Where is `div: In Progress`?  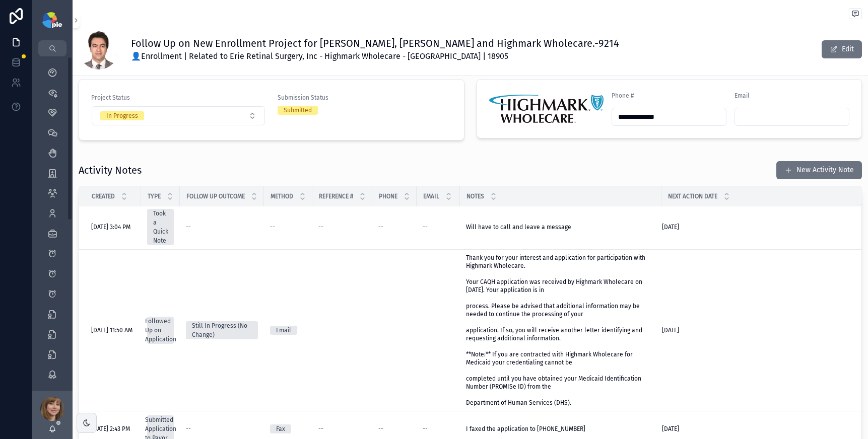
div: In Progress is located at coordinates (122, 116).